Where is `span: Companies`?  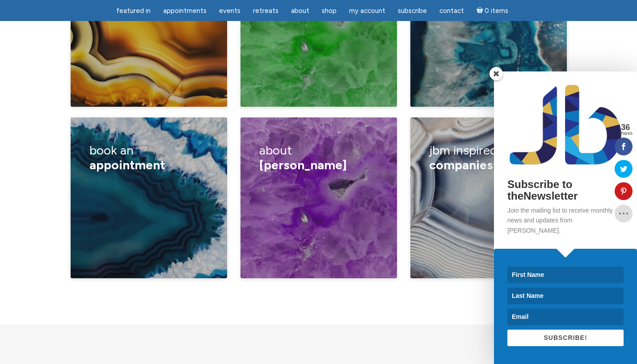 span: Companies is located at coordinates (461, 165).